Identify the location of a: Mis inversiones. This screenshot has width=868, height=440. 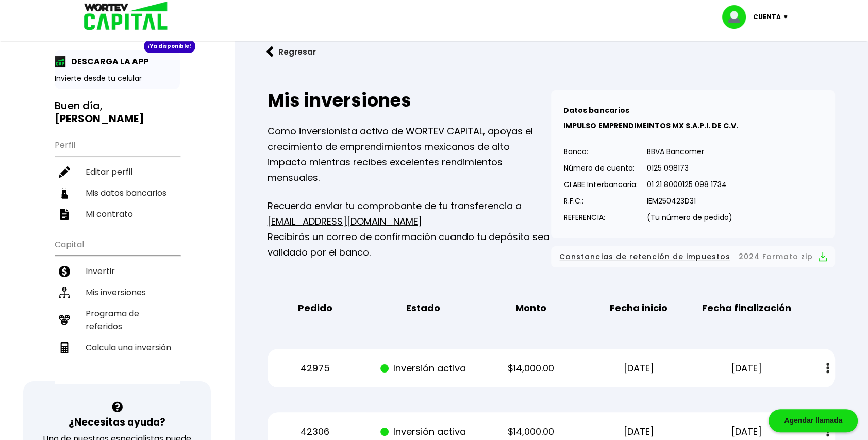
(117, 292).